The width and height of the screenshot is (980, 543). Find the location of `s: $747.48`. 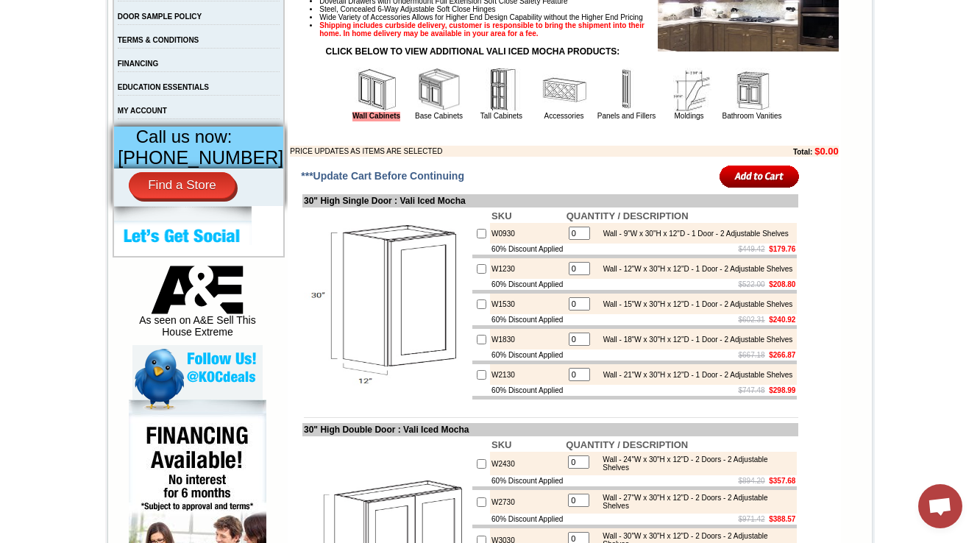

s: $747.48 is located at coordinates (752, 390).